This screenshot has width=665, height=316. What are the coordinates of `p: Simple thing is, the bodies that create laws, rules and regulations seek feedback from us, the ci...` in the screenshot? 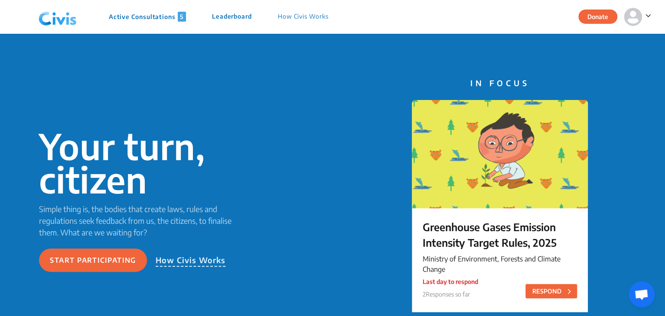 It's located at (142, 221).